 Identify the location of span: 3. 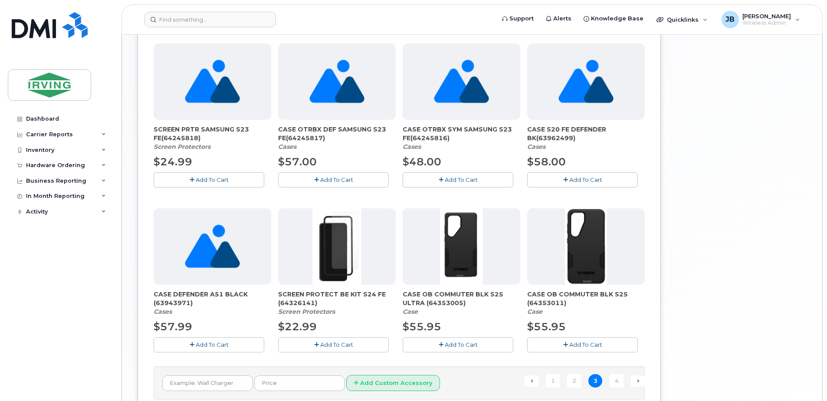
(595, 380).